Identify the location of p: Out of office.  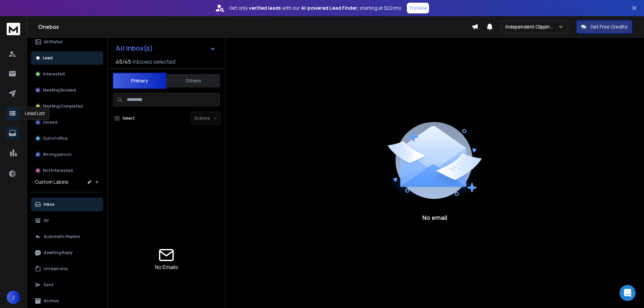
(55, 138).